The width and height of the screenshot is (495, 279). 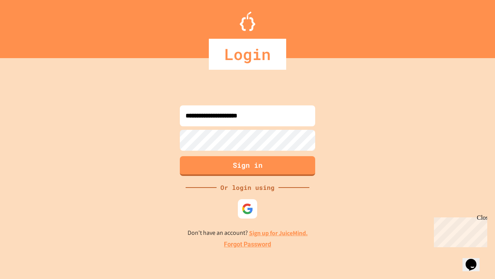 I want to click on div: Login, so click(x=248, y=54).